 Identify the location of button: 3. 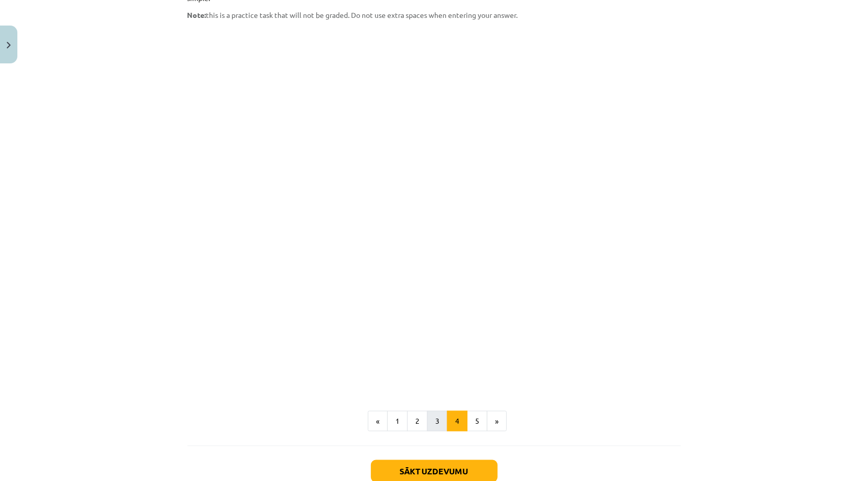
(438, 421).